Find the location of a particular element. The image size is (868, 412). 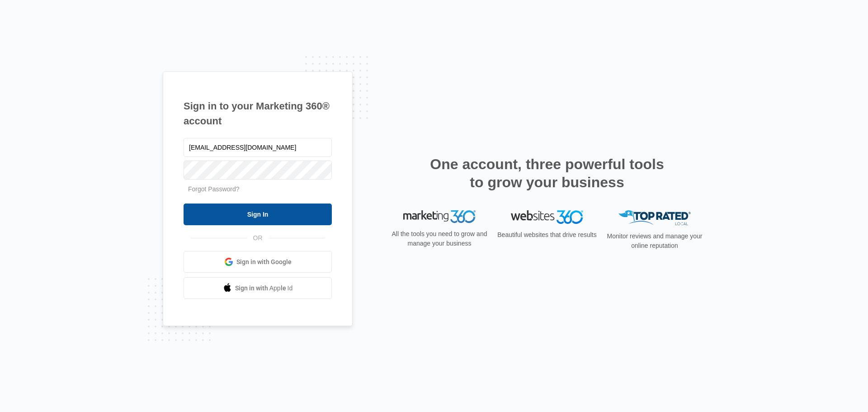

img: Marketing 360 is located at coordinates (439, 217).